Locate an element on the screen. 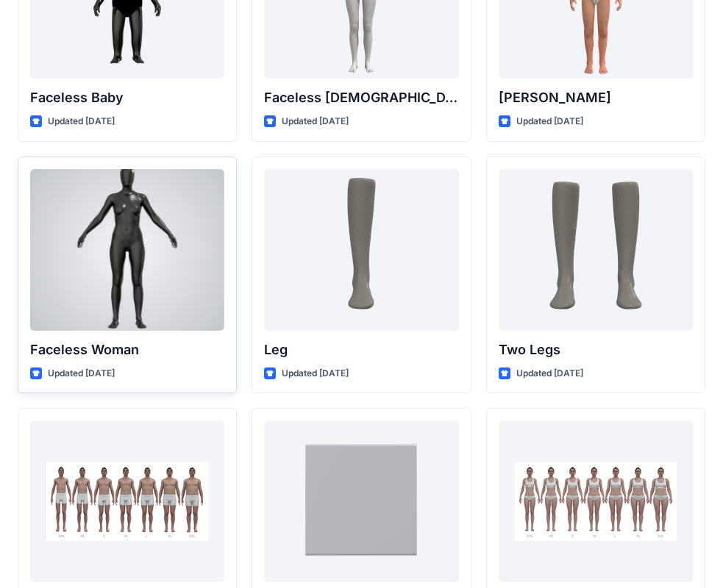  a: Leg is located at coordinates (361, 250).